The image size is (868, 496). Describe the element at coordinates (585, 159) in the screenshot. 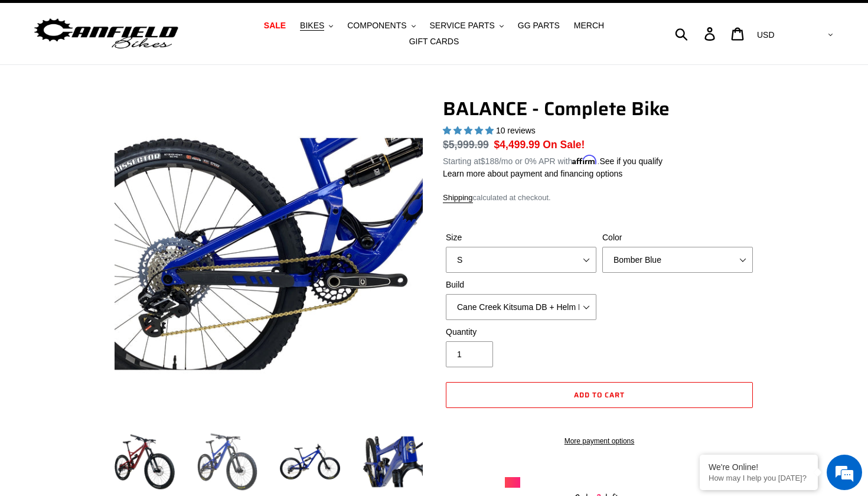

I see `span: Affirm` at that location.